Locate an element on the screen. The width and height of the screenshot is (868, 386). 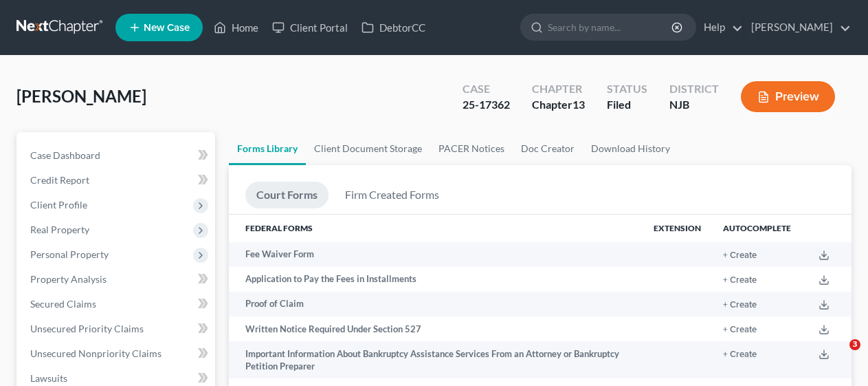
span: Real Property is located at coordinates (60, 229).